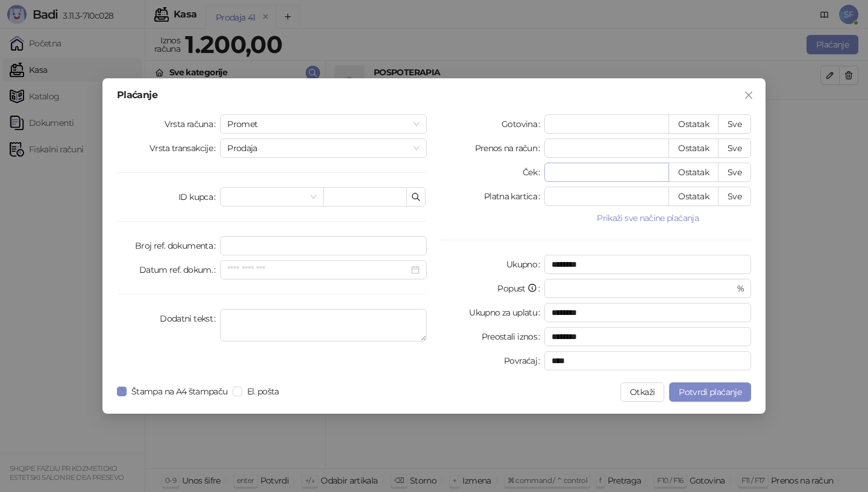  I want to click on div: Plaćanje, so click(434, 96).